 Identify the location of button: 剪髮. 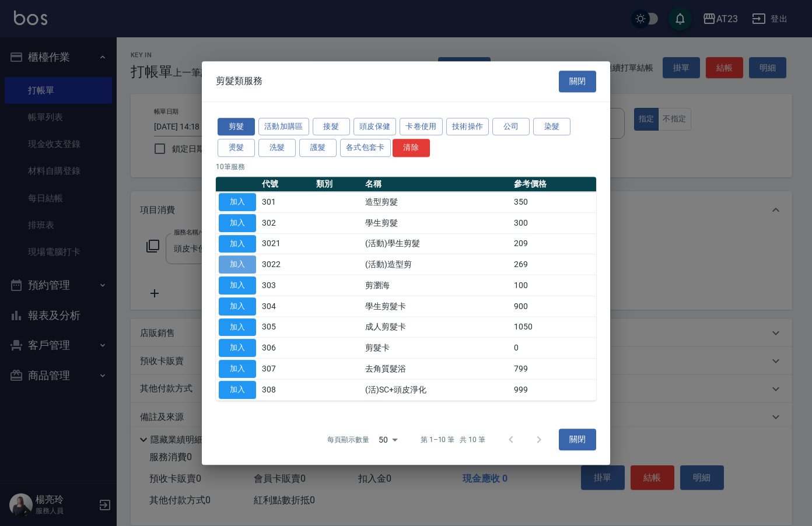
(236, 127).